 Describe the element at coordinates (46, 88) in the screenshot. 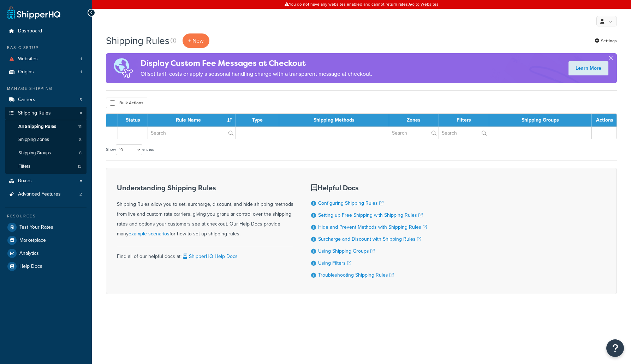

I see `div: Manage Shipping` at that location.